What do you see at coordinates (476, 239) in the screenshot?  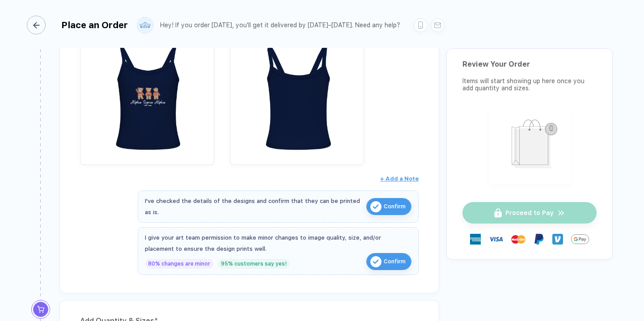 I see `img: express` at bounding box center [476, 239].